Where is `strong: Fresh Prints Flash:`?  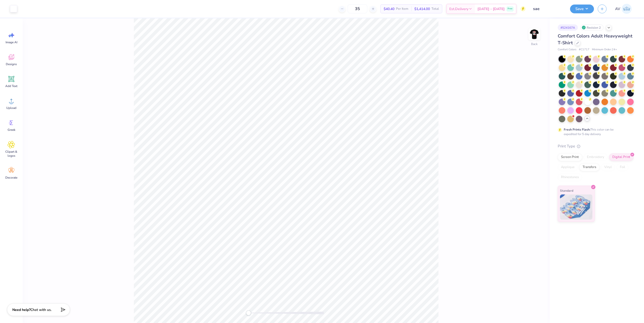
strong: Fresh Prints Flash: is located at coordinates (577, 129).